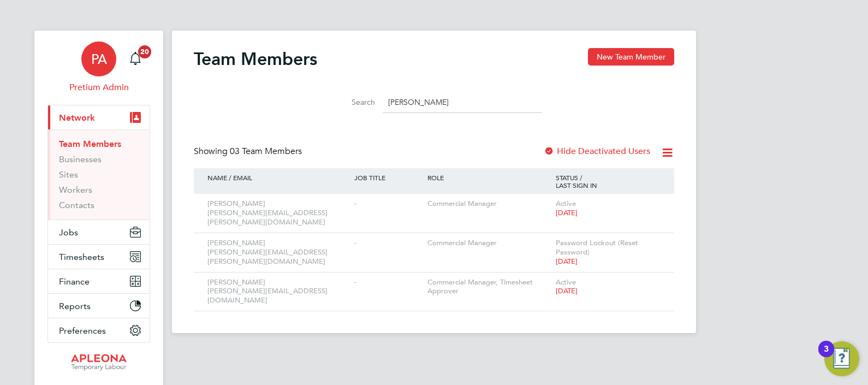  What do you see at coordinates (90, 143) in the screenshot?
I see `a: Team Members` at bounding box center [90, 143].